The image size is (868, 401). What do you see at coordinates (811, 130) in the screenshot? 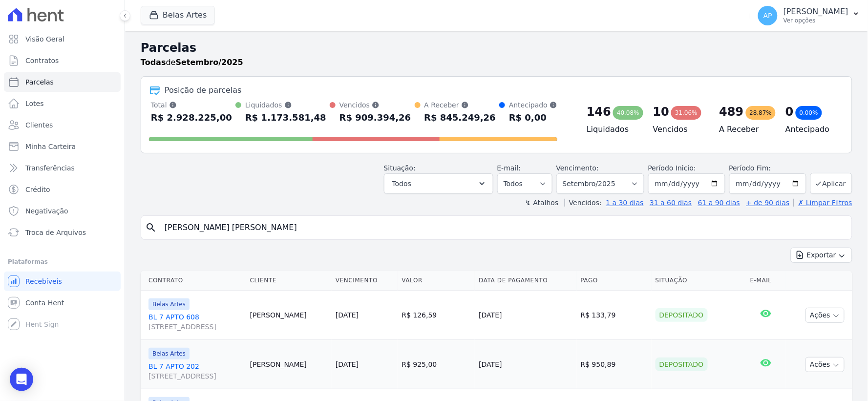
I see `h4: Antecipado` at bounding box center [811, 130].